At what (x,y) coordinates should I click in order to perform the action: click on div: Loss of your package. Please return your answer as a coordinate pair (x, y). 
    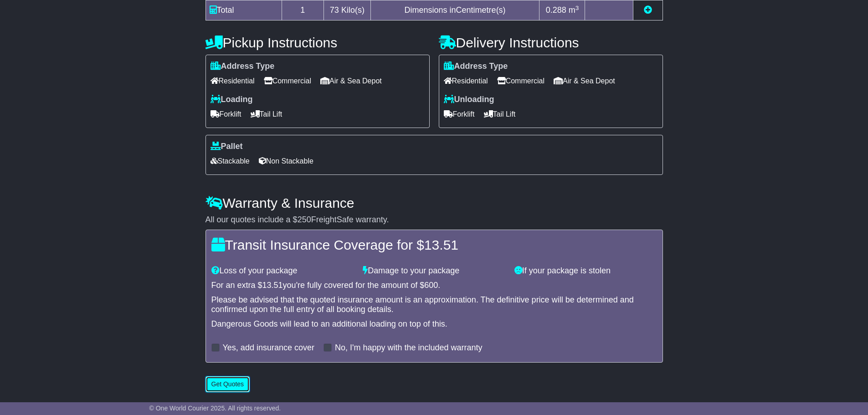
    Looking at the image, I should click on (282, 271).